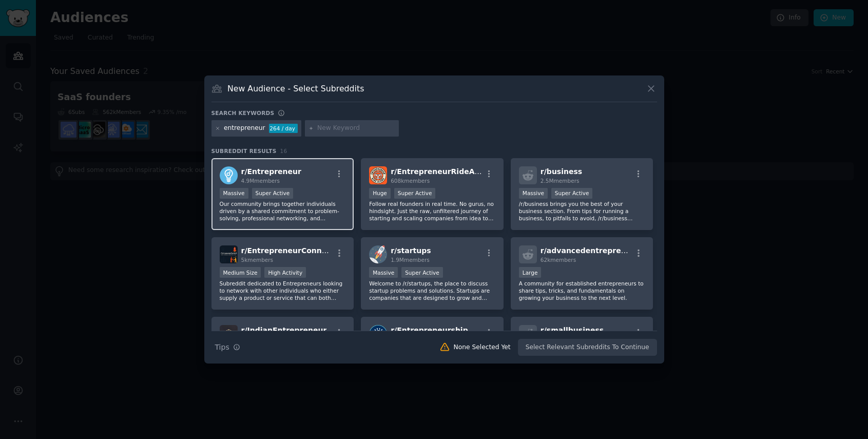 The image size is (868, 439). What do you see at coordinates (590, 250) in the screenshot?
I see `span: r/ advancedentrepreneur` at bounding box center [590, 250].